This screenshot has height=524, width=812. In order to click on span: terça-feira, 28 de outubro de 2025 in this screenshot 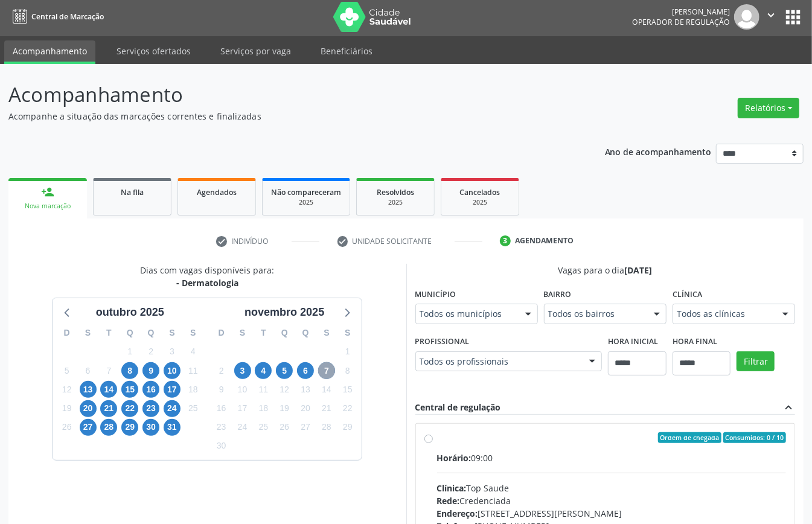, I will do `click(109, 428)`.